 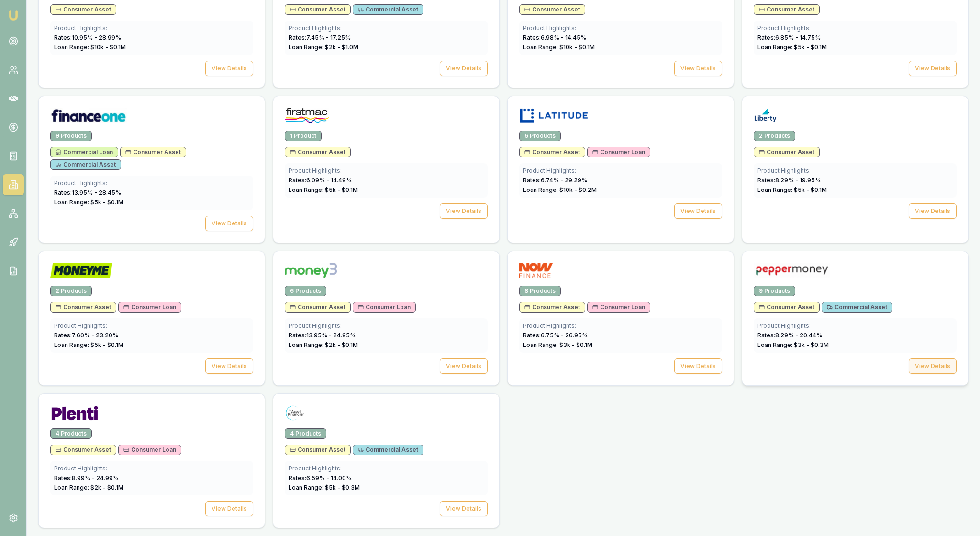 I want to click on img: The Asset Financier logo, so click(x=295, y=413).